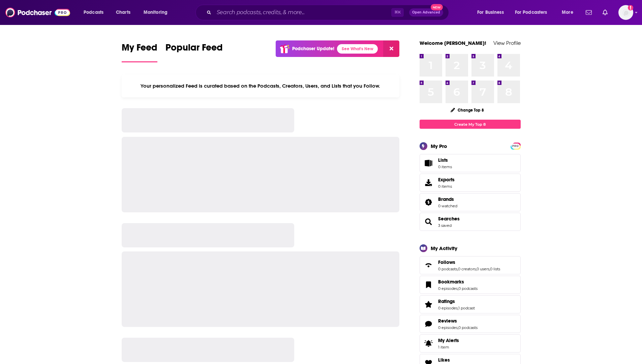 This screenshot has width=642, height=364. I want to click on div: My Pro, so click(439, 146).